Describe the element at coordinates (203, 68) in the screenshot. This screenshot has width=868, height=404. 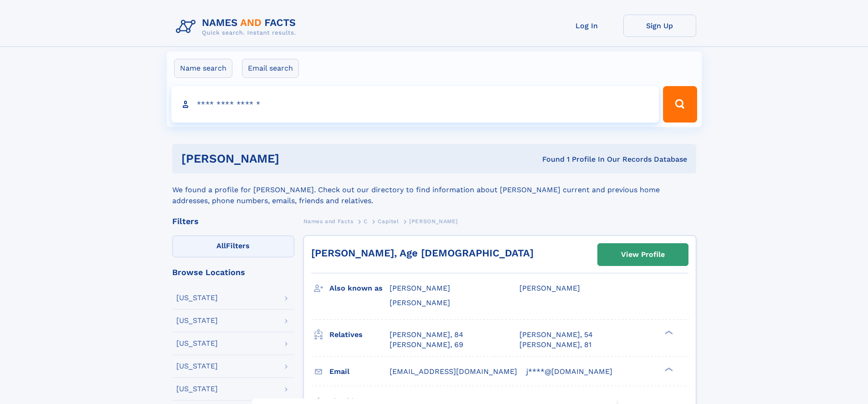
I see `label: Name search` at that location.